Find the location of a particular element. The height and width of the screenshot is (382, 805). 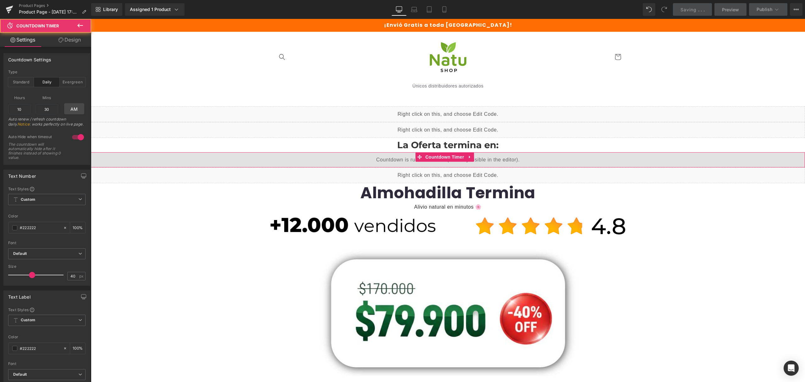

a: AM is located at coordinates (74, 109).